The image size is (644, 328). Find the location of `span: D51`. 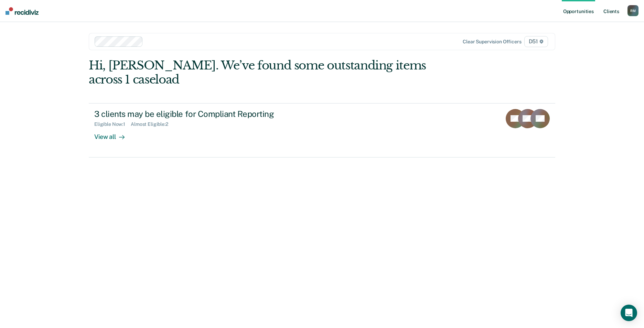

span: D51 is located at coordinates (536, 42).